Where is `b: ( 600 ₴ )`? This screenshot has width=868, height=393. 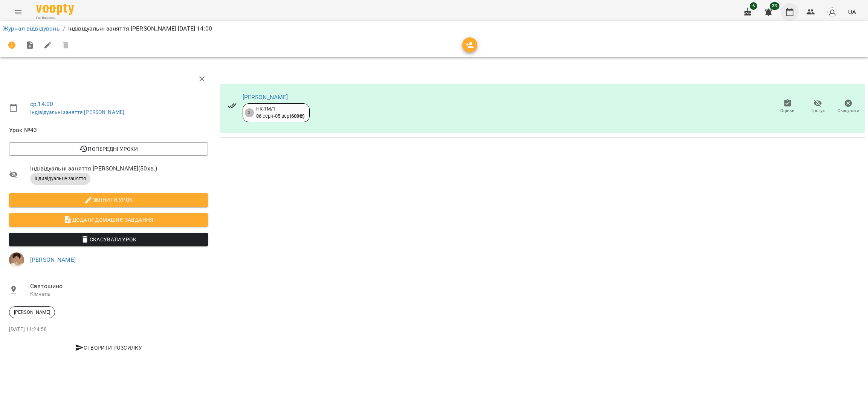
b: ( 600 ₴ ) is located at coordinates (298, 116).